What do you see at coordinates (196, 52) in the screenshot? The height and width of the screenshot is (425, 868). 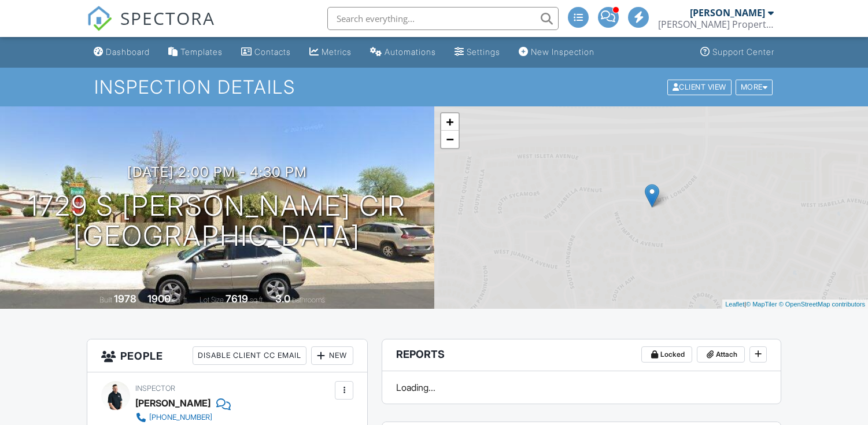 I see `a: Templates` at bounding box center [196, 52].